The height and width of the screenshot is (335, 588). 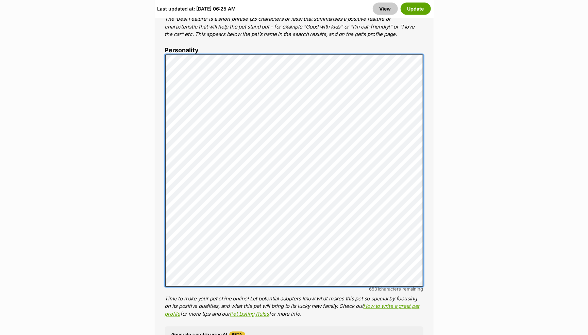 What do you see at coordinates (374, 290) in the screenshot?
I see `span: 6531` at bounding box center [374, 290].